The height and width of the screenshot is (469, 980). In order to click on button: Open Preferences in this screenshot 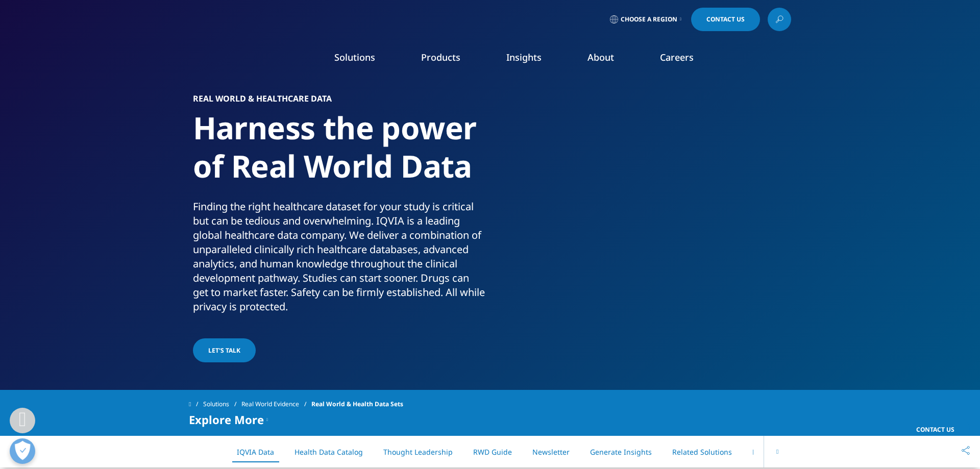, I will do `click(22, 451)`.